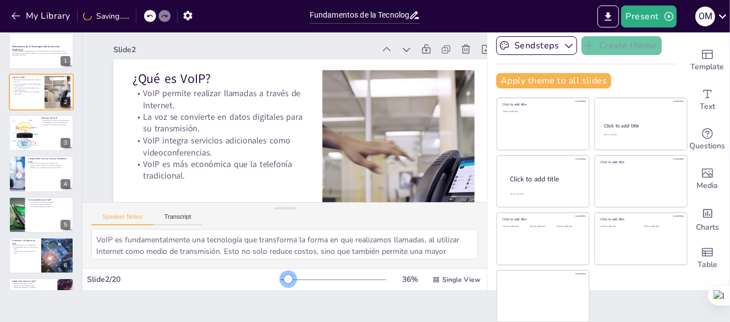 This screenshot has width=730, height=322. Describe the element at coordinates (36, 48) in the screenshot. I see `strong: Fundamentos de la Tecnología VoIP en Centrales Telefónicas` at that location.